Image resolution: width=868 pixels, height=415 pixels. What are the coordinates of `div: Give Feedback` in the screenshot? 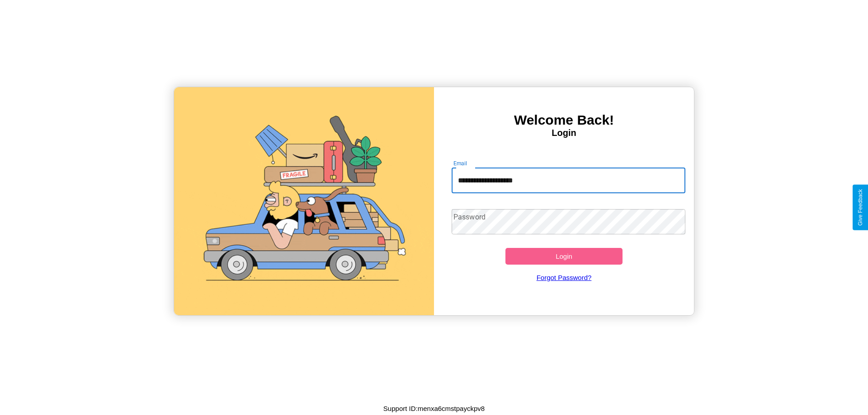 It's located at (860, 207).